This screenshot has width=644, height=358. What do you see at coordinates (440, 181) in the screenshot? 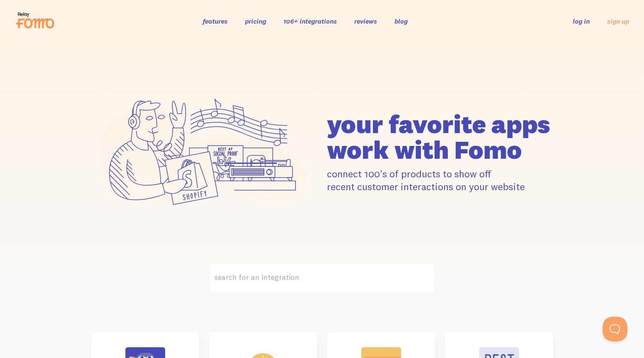
I see `p: connect 100's of products to show off recent customer interactions on your website` at bounding box center [440, 181].